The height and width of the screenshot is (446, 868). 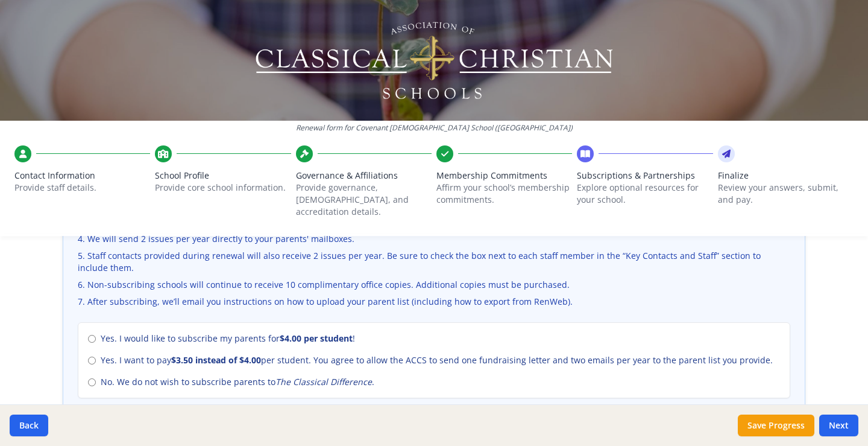 I want to click on span: Membership Commitments, so click(x=504, y=175).